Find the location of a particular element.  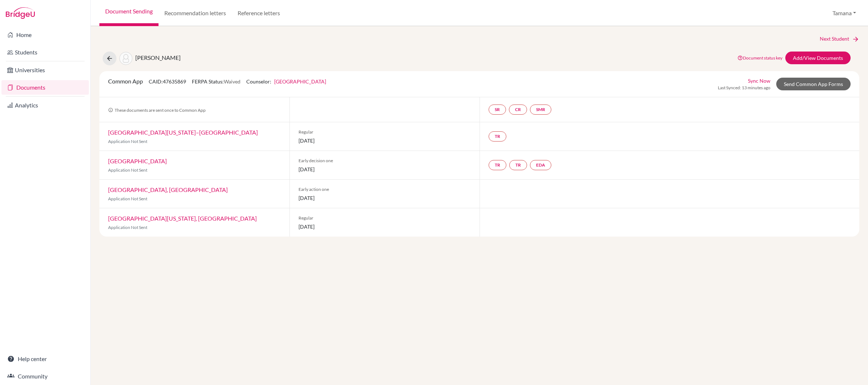

span: Waived is located at coordinates (232, 81).